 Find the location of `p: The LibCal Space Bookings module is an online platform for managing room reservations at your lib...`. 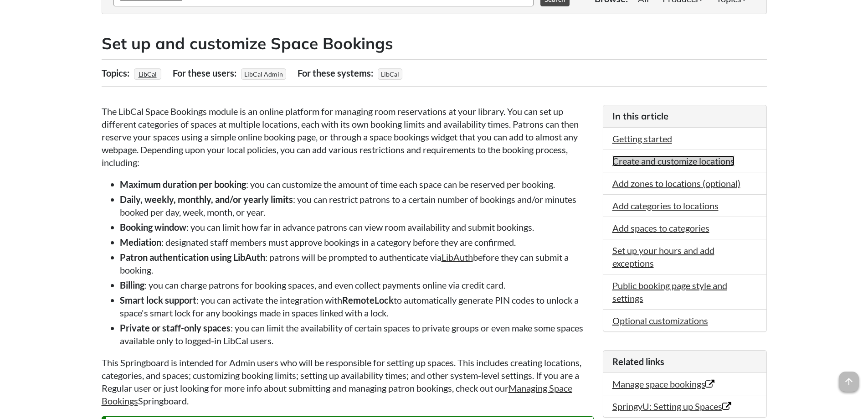

p: The LibCal Space Bookings module is an online platform for managing room reservations at your lib... is located at coordinates (348, 137).